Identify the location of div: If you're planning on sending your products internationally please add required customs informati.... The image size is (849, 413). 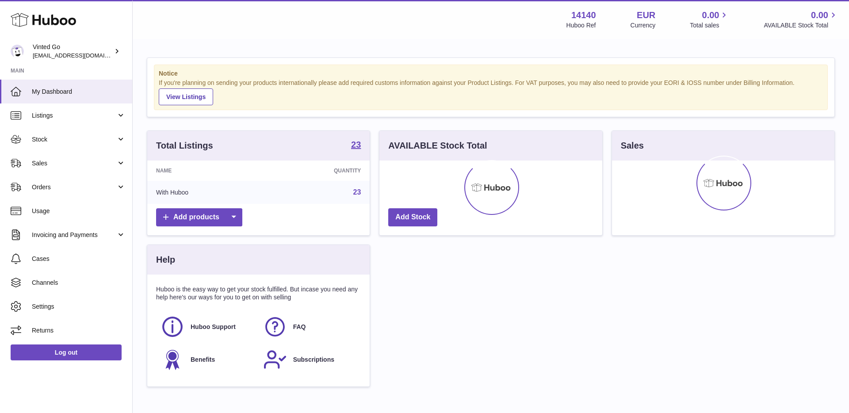
(491, 92).